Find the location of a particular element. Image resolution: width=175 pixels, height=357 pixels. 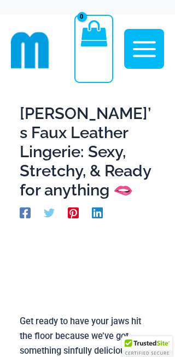

img: cropped mm emblem is located at coordinates (30, 50).